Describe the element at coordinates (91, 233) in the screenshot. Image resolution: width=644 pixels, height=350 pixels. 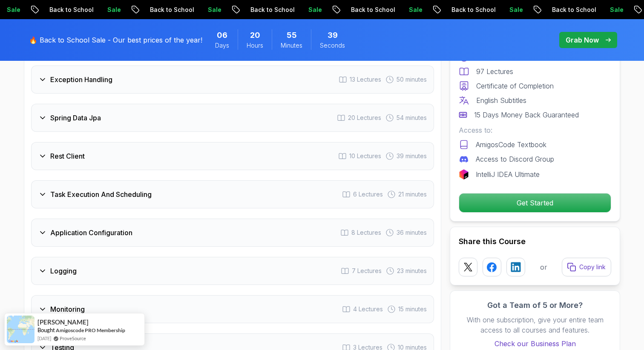
I see `h3: Application Configuration` at that location.